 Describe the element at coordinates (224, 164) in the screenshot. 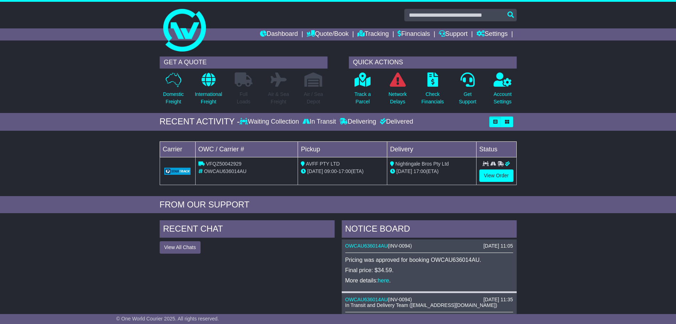

I see `span: VFQZ50042929` at that location.